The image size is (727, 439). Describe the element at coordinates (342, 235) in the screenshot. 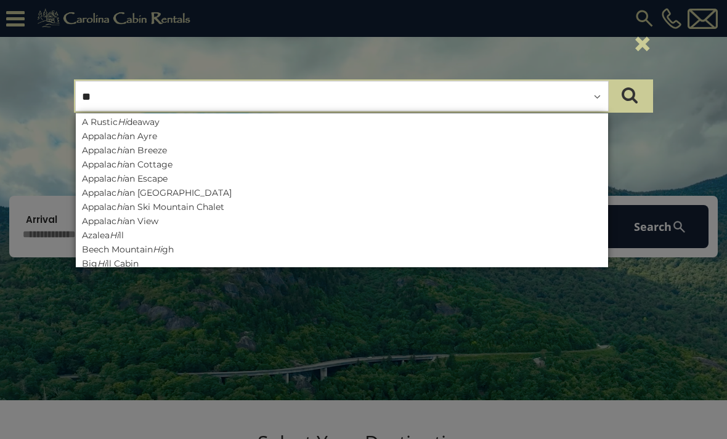

I see `li: Azalea ll` at that location.